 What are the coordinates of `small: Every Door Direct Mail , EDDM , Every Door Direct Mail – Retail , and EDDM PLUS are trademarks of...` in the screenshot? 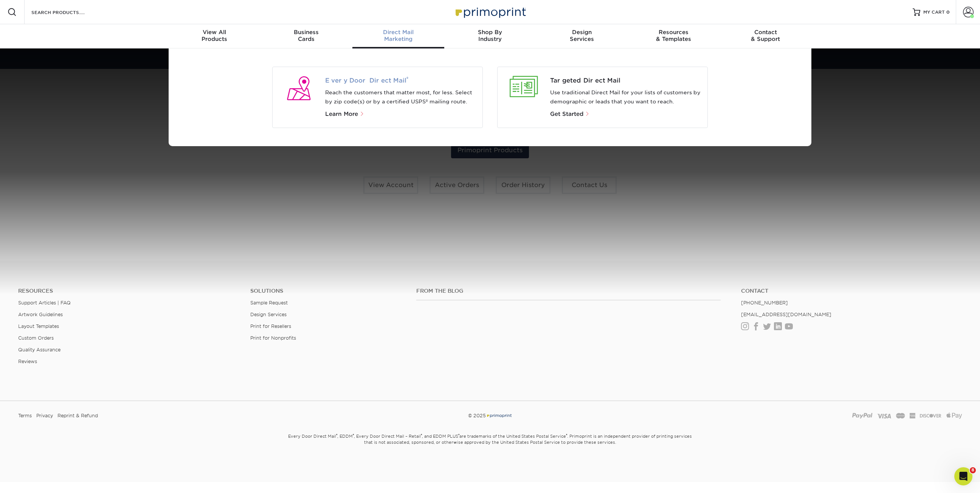 It's located at (490, 447).